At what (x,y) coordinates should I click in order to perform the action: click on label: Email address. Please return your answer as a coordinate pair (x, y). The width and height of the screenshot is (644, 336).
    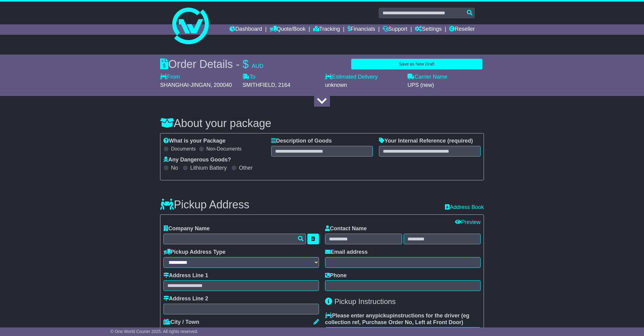
    Looking at the image, I should click on (346, 252).